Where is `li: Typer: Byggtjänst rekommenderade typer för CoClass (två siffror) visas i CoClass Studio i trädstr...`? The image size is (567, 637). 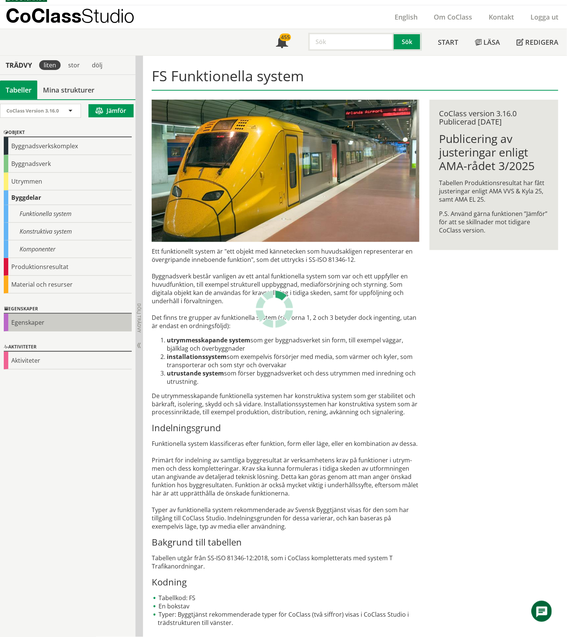
li: Typer: Byggtjänst rekommenderade typer för CoClass (två siffror) visas i CoClass Studio i trädstr... is located at coordinates (285, 619).